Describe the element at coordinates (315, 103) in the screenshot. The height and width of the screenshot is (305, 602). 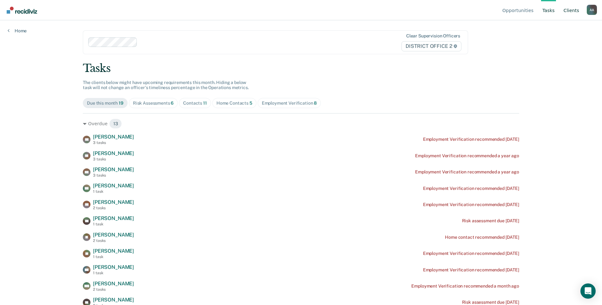
I see `span: 8` at that location.